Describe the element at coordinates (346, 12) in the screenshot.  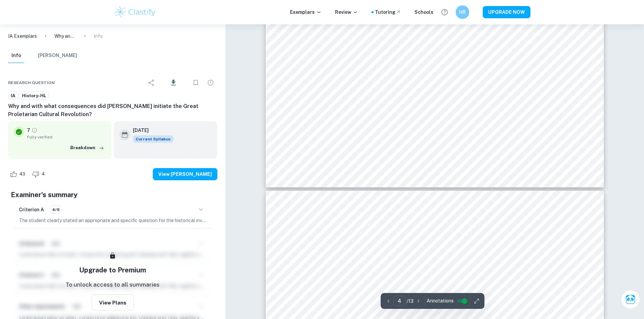
I see `p: Review` at that location.